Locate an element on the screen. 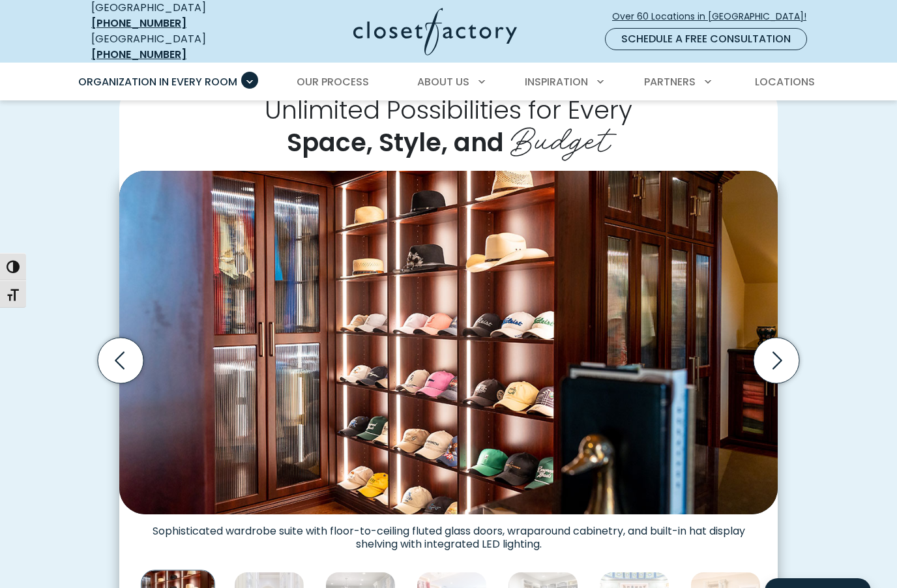 The width and height of the screenshot is (897, 588). button: Next slide is located at coordinates (777, 360).